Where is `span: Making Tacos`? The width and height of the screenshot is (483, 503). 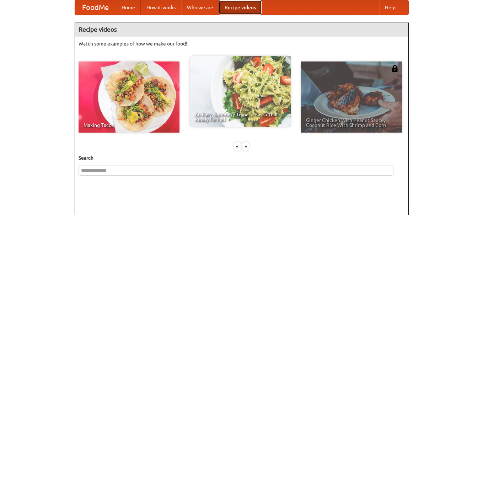
span: Making Tacos is located at coordinates (129, 125).